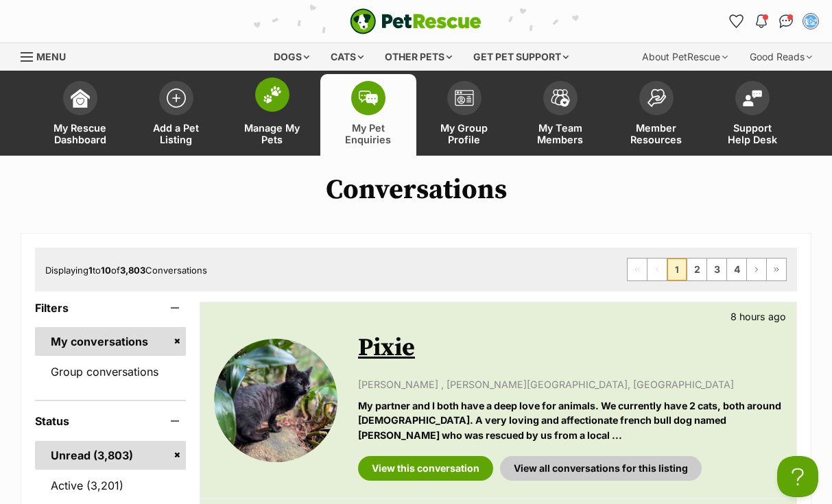 This screenshot has height=504, width=832. What do you see at coordinates (273, 134) in the screenshot?
I see `span: Manage My Pets` at bounding box center [273, 134].